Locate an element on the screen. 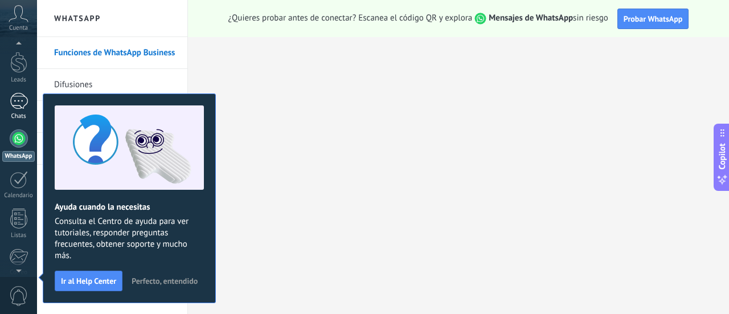 This screenshot has height=314, width=729. li: Difusiones is located at coordinates (112, 85).